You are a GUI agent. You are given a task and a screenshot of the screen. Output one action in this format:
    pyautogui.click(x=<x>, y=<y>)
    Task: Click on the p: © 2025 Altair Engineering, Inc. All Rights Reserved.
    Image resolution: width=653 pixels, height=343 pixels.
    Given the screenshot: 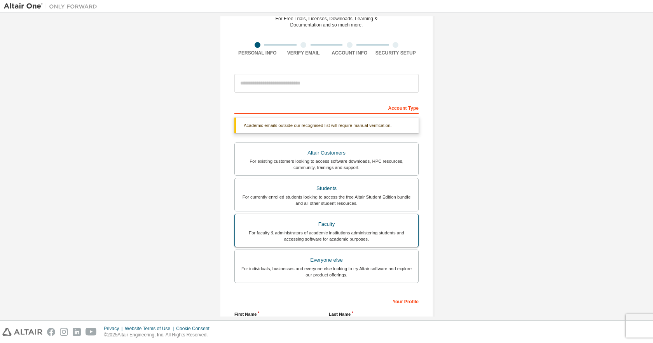 What is the action you would take?
    pyautogui.click(x=159, y=334)
    